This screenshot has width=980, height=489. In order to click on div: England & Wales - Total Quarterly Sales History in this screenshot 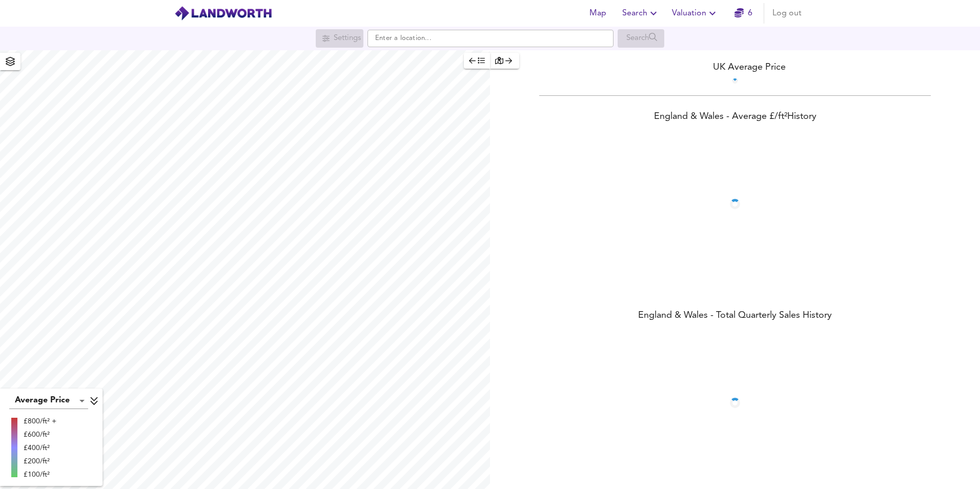, I will do `click(735, 316)`.